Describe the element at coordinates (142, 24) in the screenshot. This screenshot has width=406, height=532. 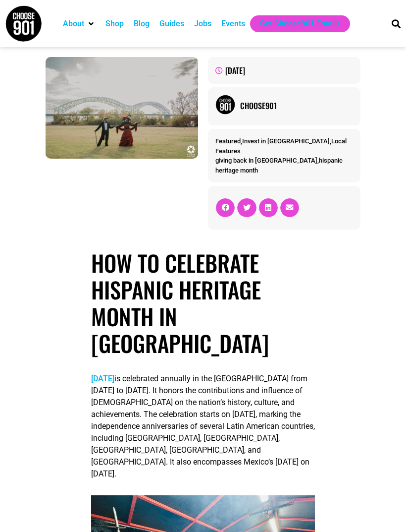
I see `a: Blog` at that location.